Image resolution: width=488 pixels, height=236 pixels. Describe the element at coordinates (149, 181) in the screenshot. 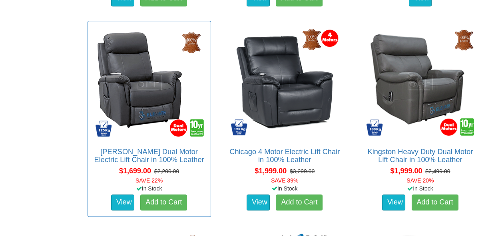

I see `font: SAVE 22%` at that location.